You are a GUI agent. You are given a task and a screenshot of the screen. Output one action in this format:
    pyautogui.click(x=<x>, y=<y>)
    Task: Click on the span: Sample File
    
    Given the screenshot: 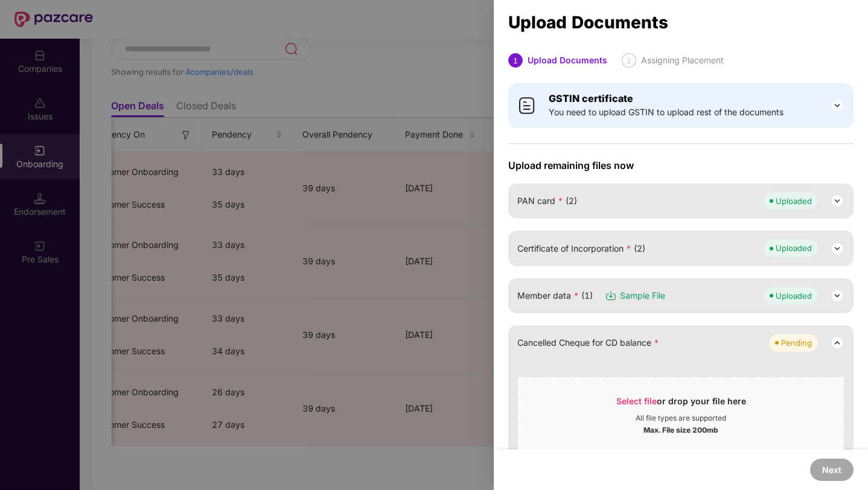 What is the action you would take?
    pyautogui.click(x=642, y=296)
    